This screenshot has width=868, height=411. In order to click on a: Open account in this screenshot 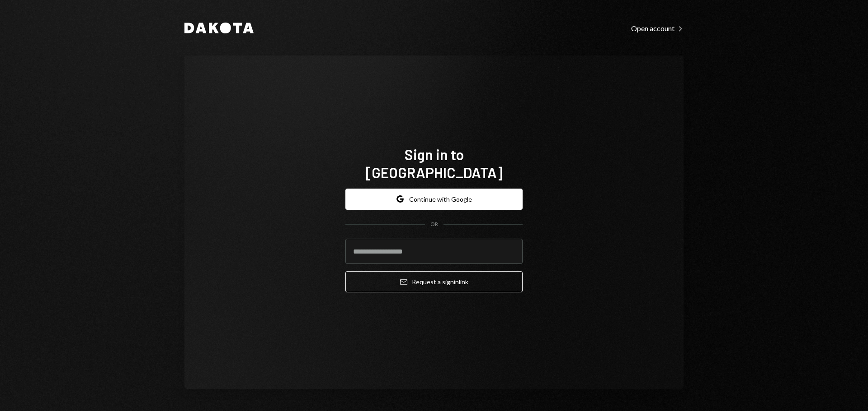, I will do `click(657, 28)`.